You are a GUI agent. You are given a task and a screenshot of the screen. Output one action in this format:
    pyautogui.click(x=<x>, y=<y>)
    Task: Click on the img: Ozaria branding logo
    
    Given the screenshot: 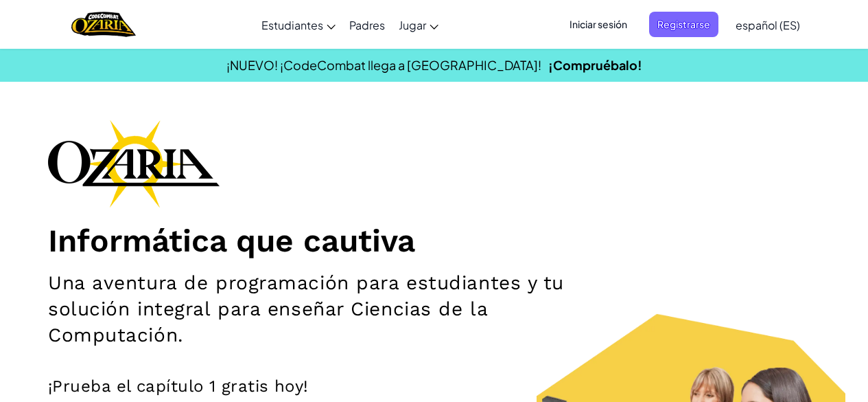 What is the action you would take?
    pyautogui.click(x=134, y=163)
    